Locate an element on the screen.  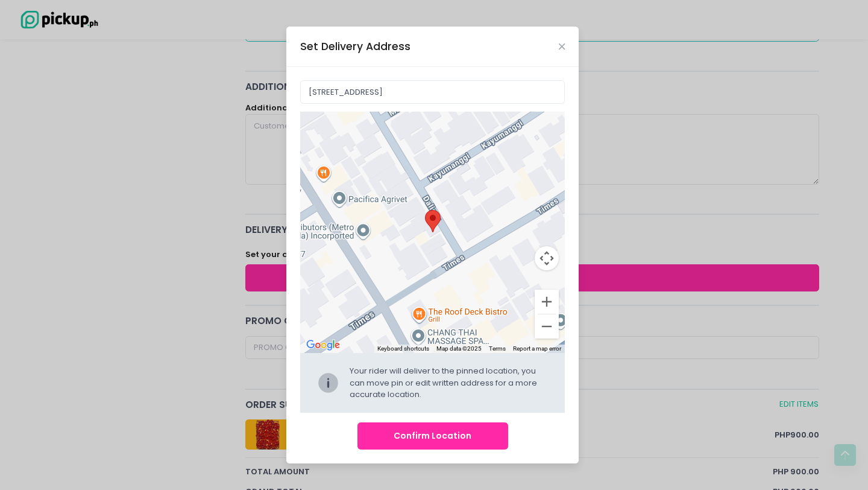
button: Zoom out is located at coordinates (547, 326).